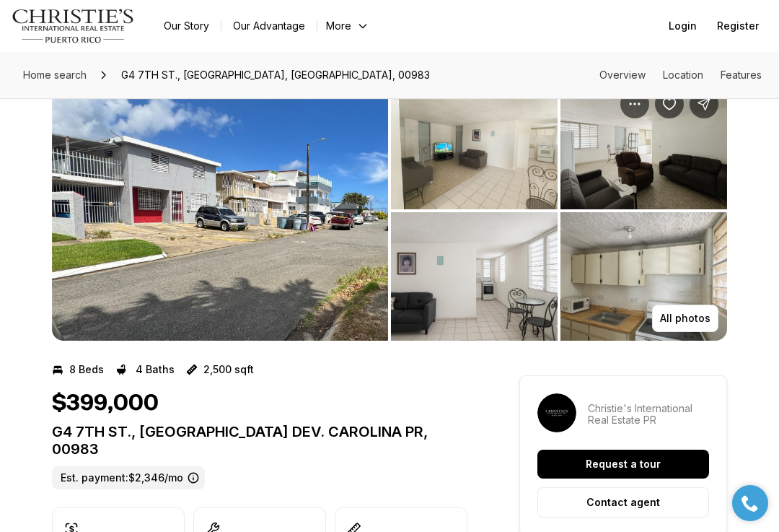 The image size is (779, 532). What do you see at coordinates (738, 26) in the screenshot?
I see `span: Register` at bounding box center [738, 26].